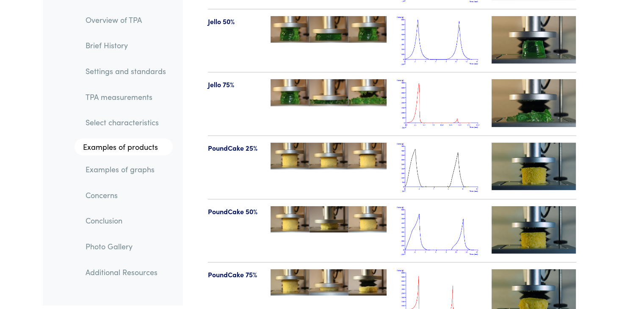  Describe the element at coordinates (126, 169) in the screenshot. I see `a: Examples of graphs` at that location.